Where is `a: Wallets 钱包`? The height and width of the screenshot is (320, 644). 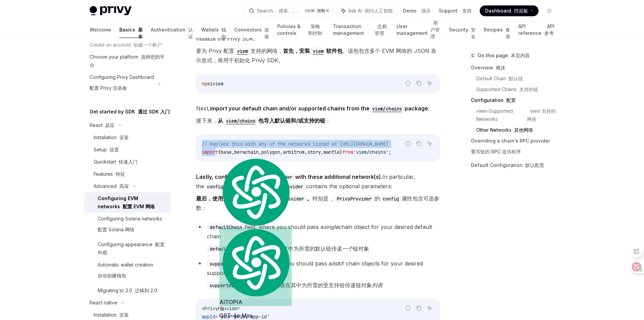
a: Wallets 钱包 is located at coordinates (214, 30).